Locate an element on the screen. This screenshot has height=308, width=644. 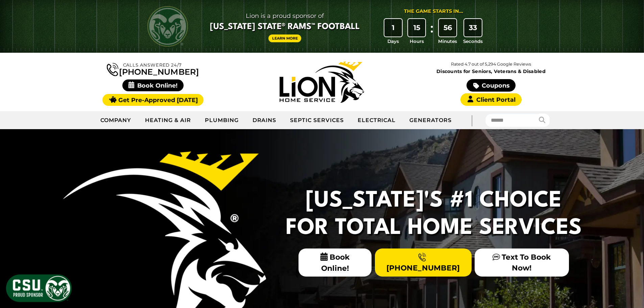
span: Hours is located at coordinates (417, 41).